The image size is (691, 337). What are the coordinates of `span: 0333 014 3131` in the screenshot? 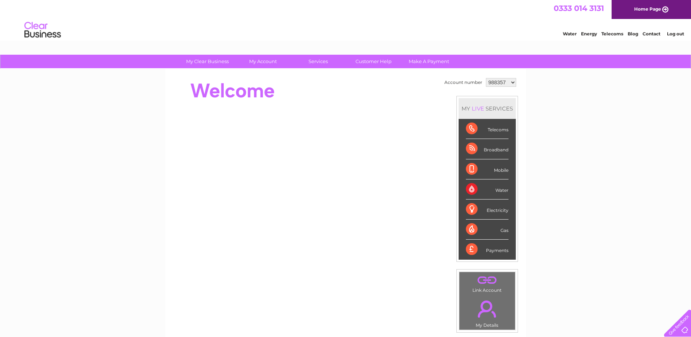 It's located at (579, 8).